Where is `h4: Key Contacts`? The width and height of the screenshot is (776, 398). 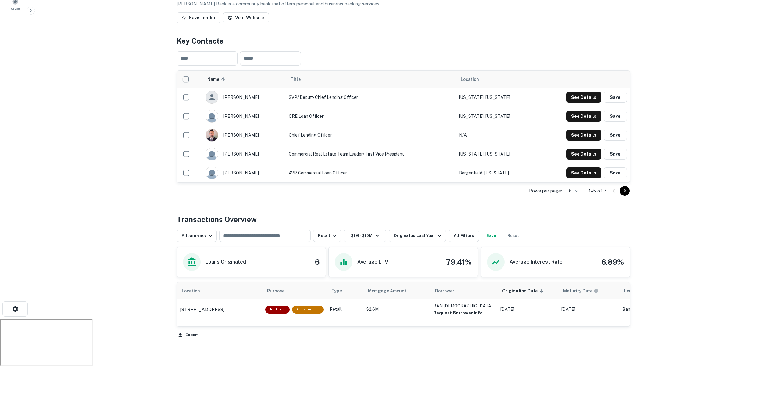
h4: Key Contacts is located at coordinates (404, 41).